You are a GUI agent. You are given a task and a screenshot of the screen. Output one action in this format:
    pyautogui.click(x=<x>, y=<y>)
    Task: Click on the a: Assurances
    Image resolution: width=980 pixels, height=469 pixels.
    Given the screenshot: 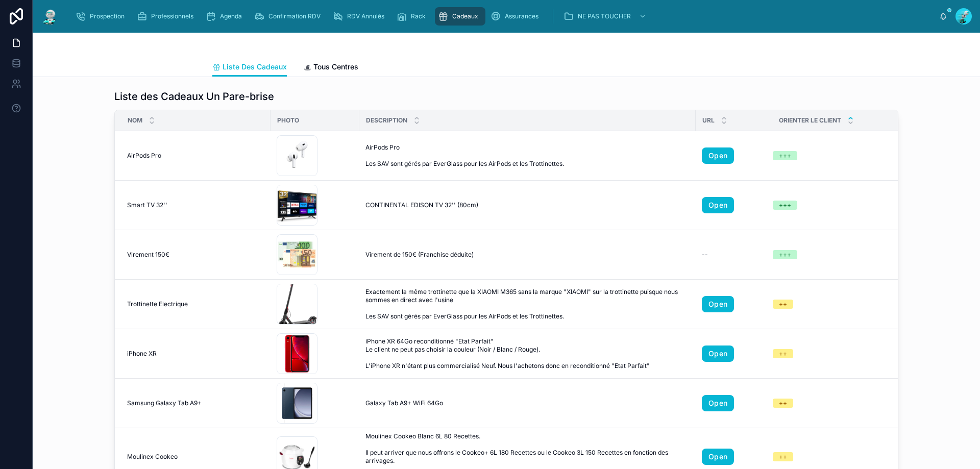 What is the action you would take?
    pyautogui.click(x=516, y=16)
    